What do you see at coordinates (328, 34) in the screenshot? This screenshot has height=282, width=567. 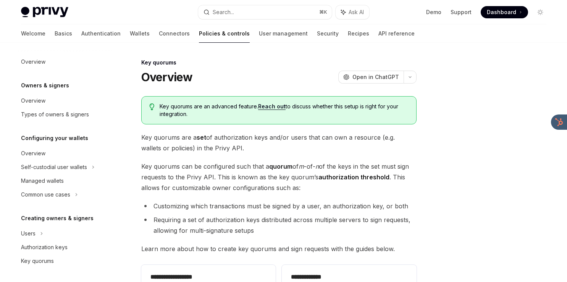 I see `a: Security` at bounding box center [328, 34].